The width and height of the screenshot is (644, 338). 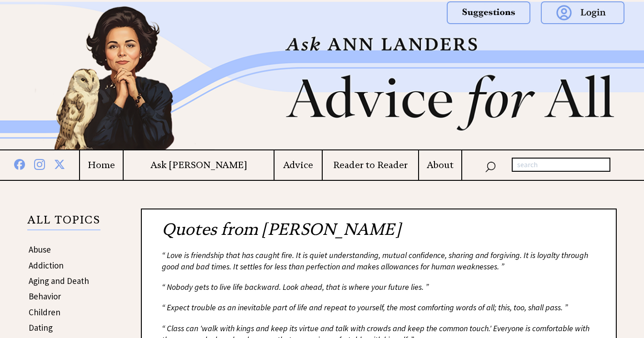 I want to click on a: Children, so click(x=45, y=312).